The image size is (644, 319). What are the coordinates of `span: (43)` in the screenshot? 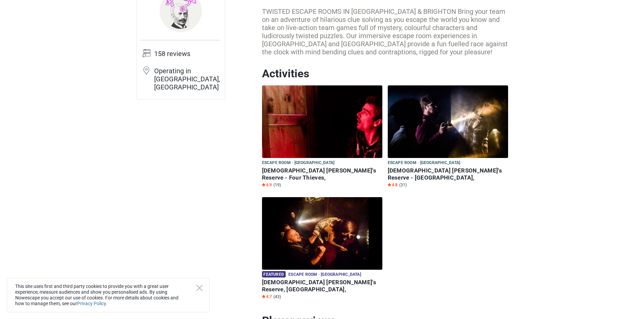 It's located at (277, 297).